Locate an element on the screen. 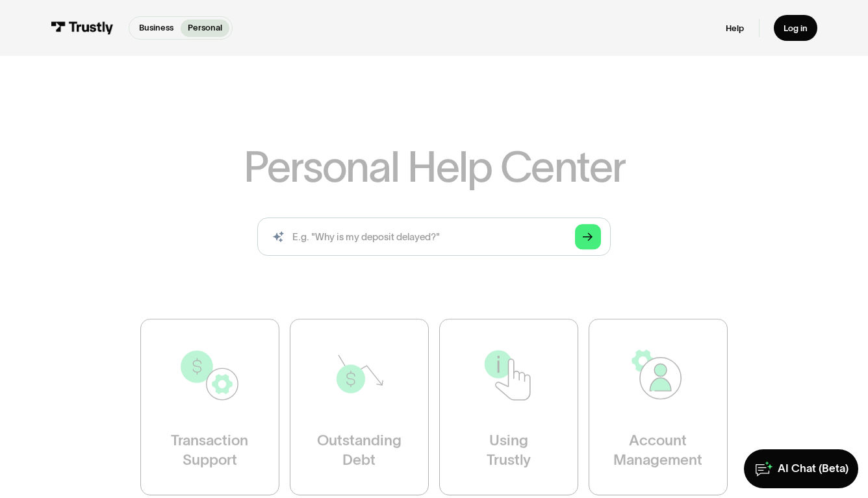 The height and width of the screenshot is (498, 868). div: AI Chat (Beta) is located at coordinates (813, 469).